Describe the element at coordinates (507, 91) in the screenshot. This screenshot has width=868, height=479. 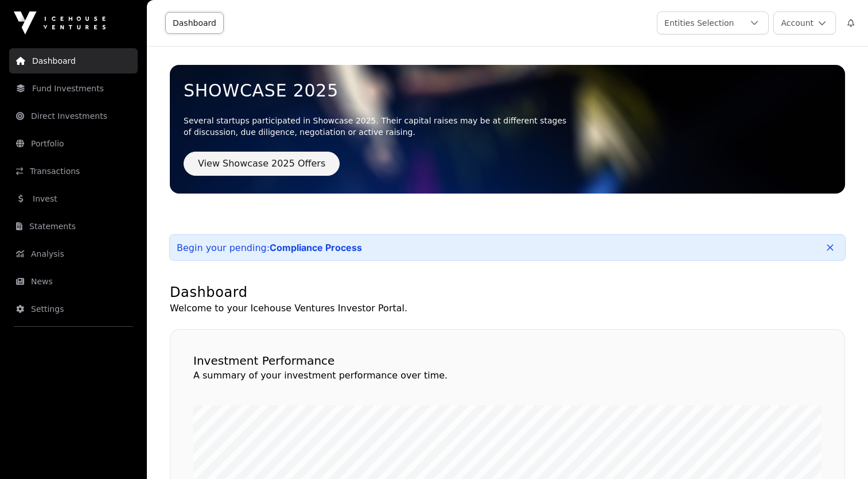
I see `a: Showcase 2025` at that location.